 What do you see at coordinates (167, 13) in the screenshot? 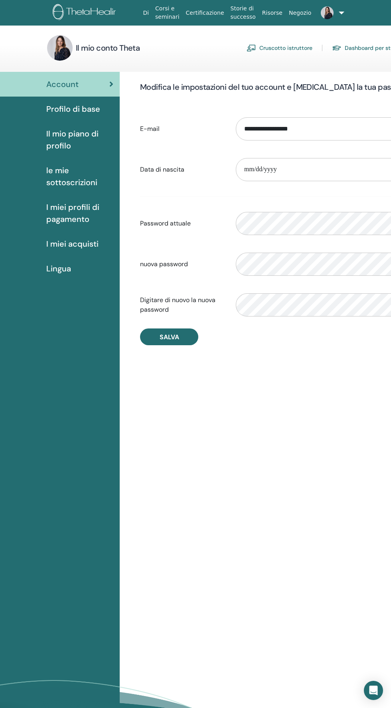
I see `a: Corsi e seminari` at bounding box center [167, 13].